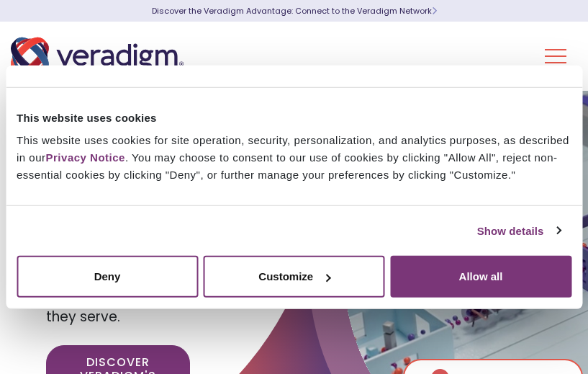  I want to click on a: Privacy Notice, so click(86, 157).